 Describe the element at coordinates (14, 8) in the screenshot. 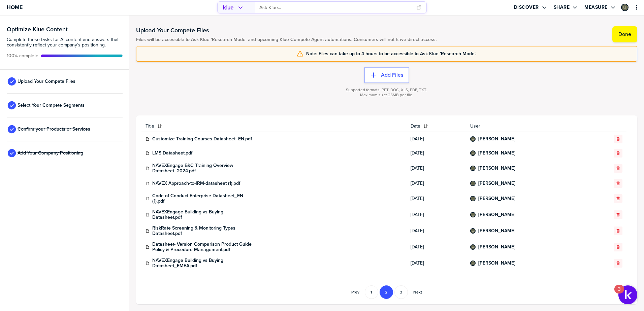

I see `span: Home` at that location.